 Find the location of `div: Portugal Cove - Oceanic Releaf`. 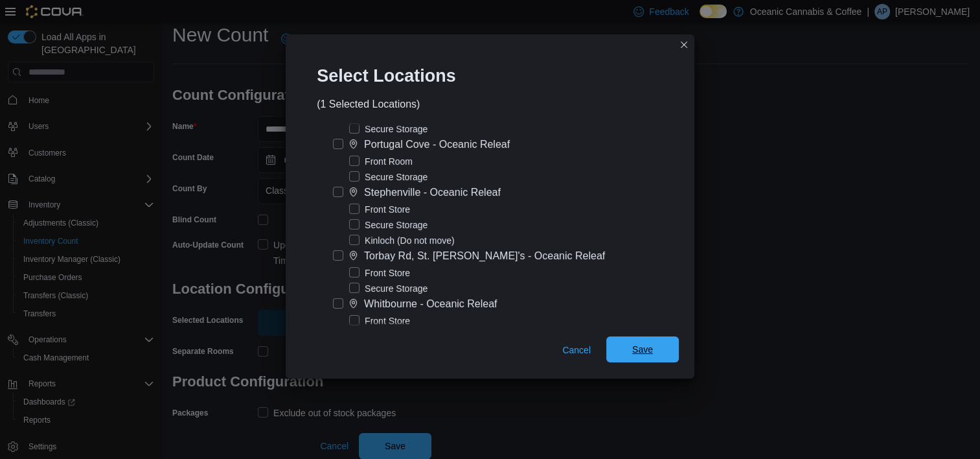

div: Portugal Cove - Oceanic Releaf is located at coordinates (437, 144).